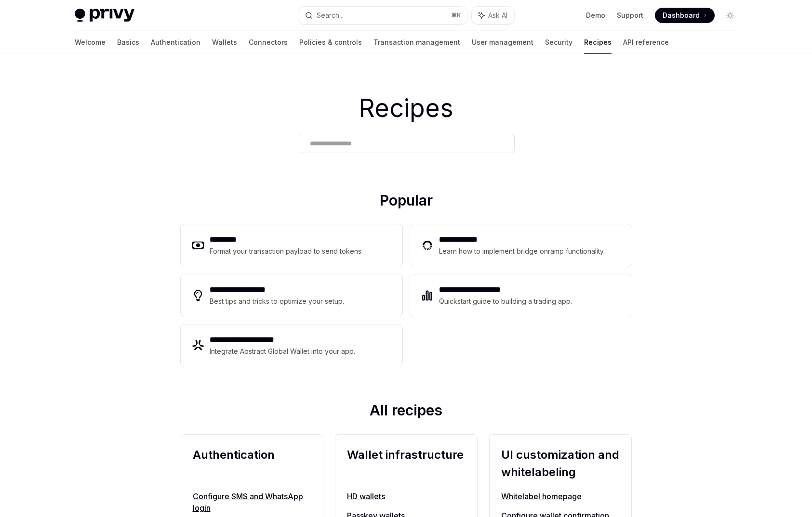 The width and height of the screenshot is (812, 517). Describe the element at coordinates (498, 15) in the screenshot. I see `span: Ask AI` at that location.